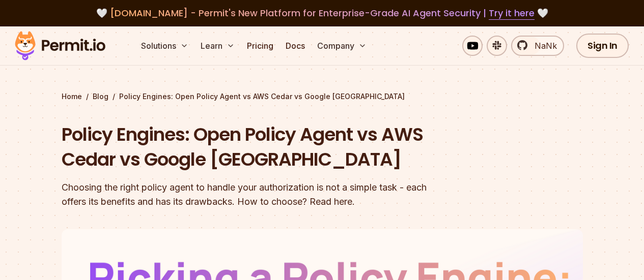  What do you see at coordinates (543, 46) in the screenshot?
I see `span: NaNk` at bounding box center [543, 46].